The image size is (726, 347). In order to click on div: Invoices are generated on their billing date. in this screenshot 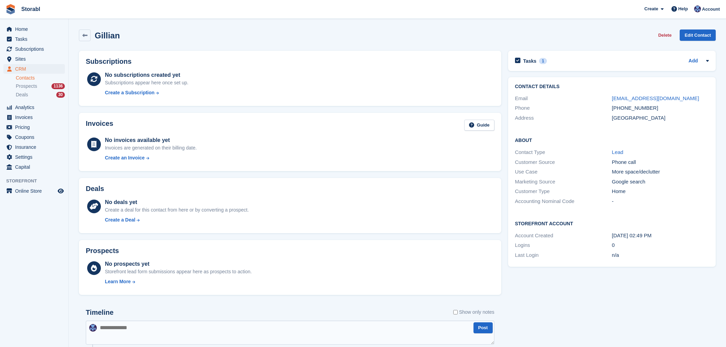, I will do `click(151, 148)`.